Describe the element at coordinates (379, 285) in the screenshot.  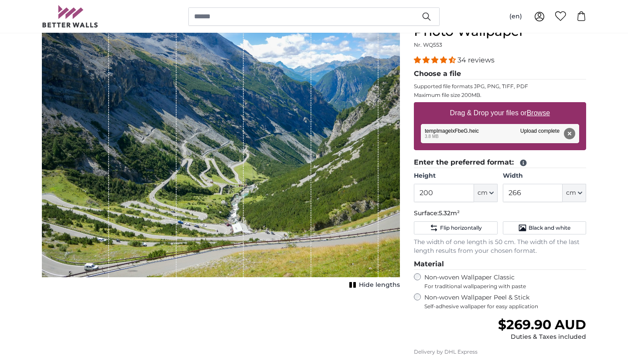
I see `span: Hide lengths` at that location.